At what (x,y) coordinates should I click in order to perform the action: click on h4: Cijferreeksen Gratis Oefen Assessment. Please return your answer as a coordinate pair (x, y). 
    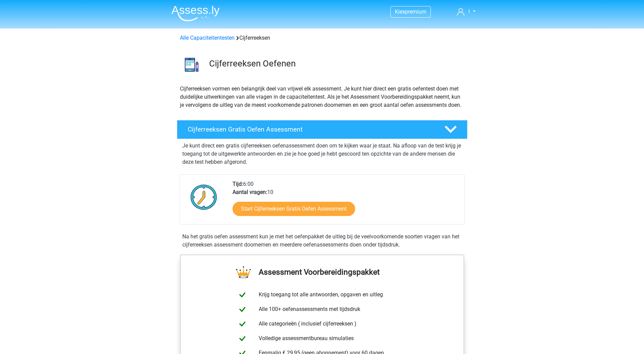
    Looking at the image, I should click on (310, 129).